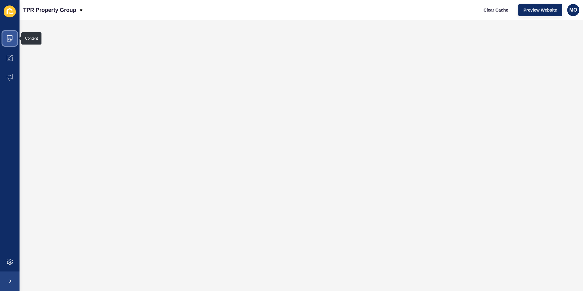 Image resolution: width=583 pixels, height=291 pixels. What do you see at coordinates (50, 10) in the screenshot?
I see `p: TPR Property Group` at bounding box center [50, 10].